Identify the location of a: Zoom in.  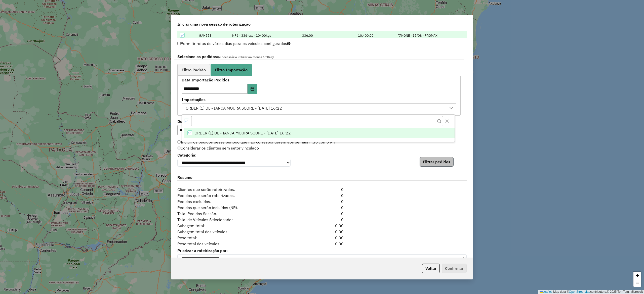
(637, 276).